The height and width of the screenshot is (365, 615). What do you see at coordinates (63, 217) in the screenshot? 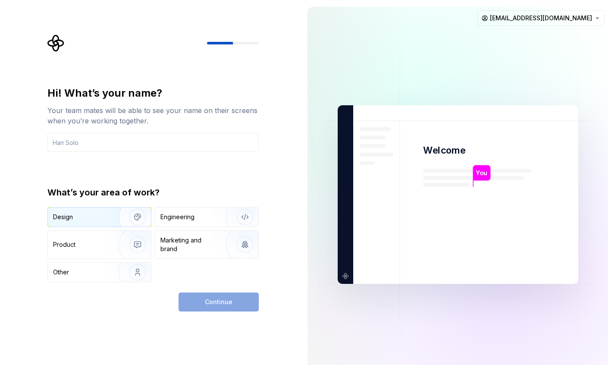
I see `div: Design` at bounding box center [63, 217].